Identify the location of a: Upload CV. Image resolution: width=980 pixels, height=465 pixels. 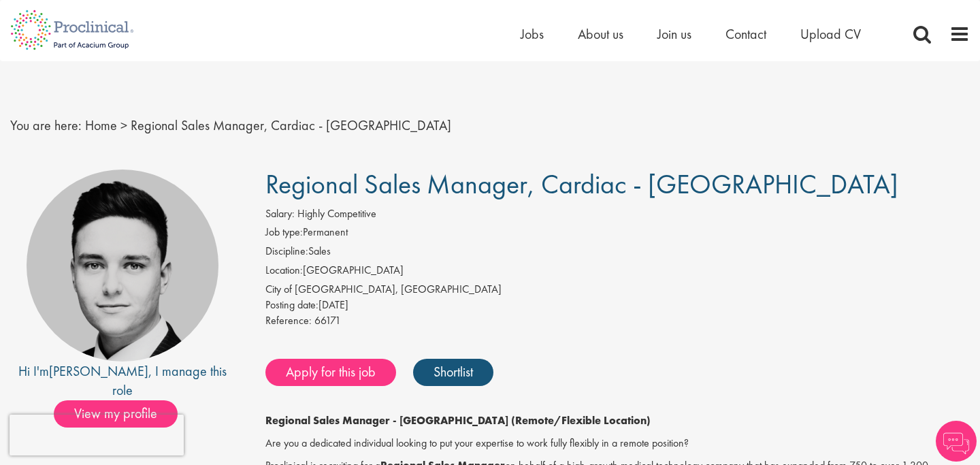
(830, 34).